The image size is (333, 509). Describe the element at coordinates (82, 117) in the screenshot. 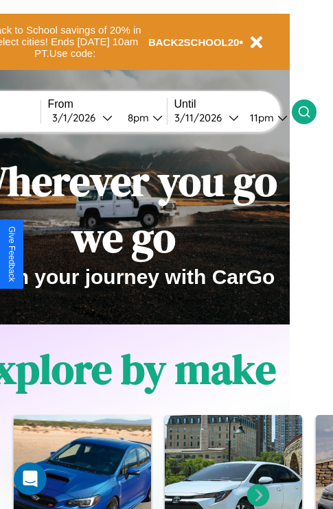

I see `button: 3/1/2026` at that location.